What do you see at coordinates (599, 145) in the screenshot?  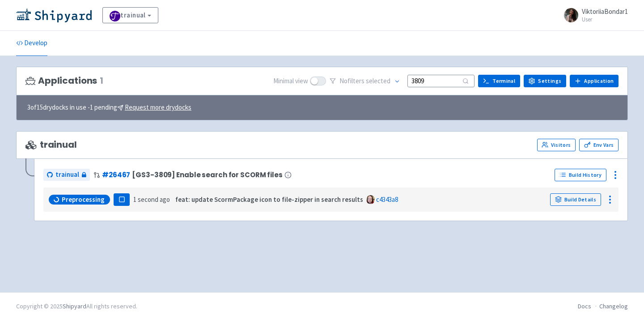 I see `a: Env Vars` at bounding box center [599, 145].